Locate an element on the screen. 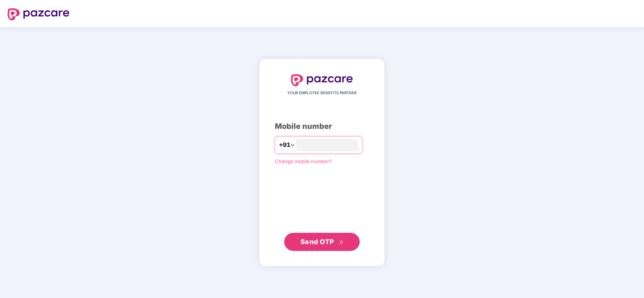  div: Mobile number is located at coordinates (322, 127).